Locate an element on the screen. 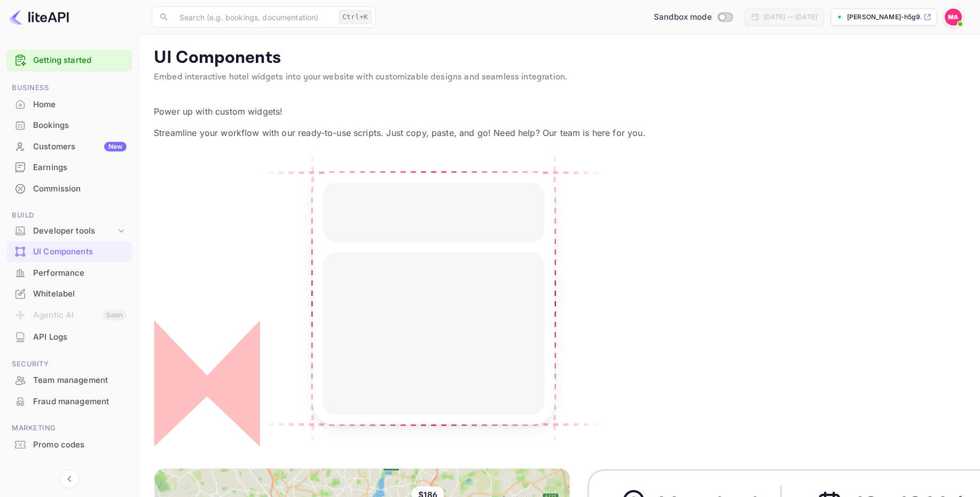 The width and height of the screenshot is (980, 497). a: CustomersNew is located at coordinates (68, 146).